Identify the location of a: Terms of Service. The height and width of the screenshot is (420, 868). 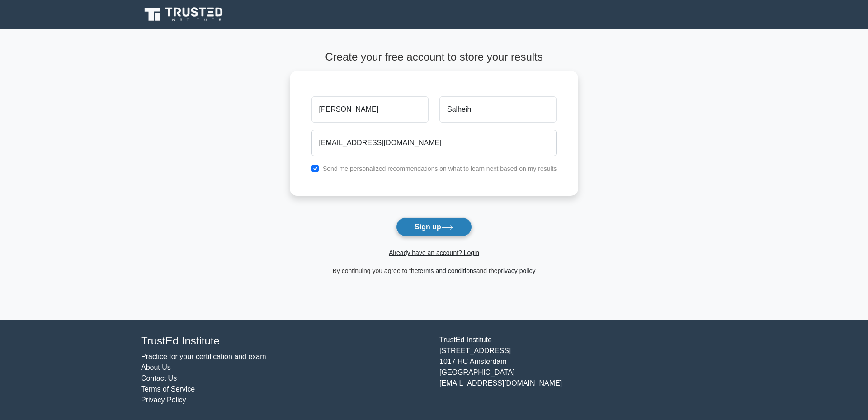
(168, 389).